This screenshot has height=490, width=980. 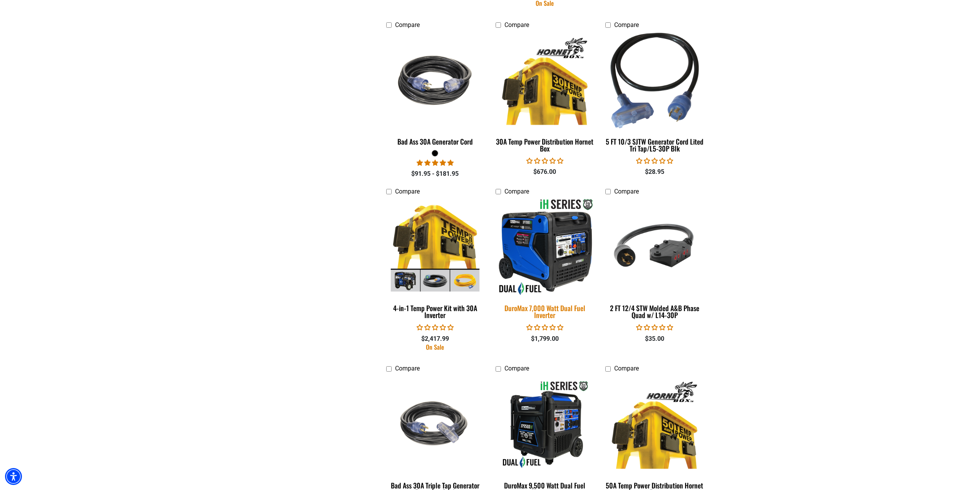 I want to click on div: $91.95 - $181.95, so click(x=435, y=174).